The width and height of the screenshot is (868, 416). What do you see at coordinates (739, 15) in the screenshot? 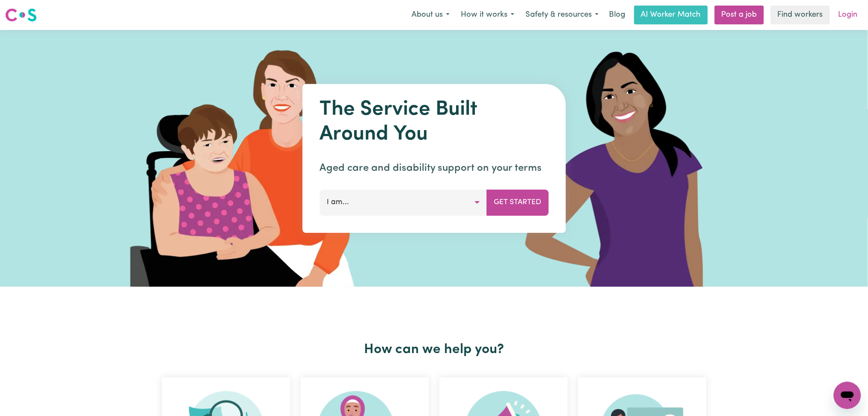
I see `a: Post a job` at bounding box center [739, 15].